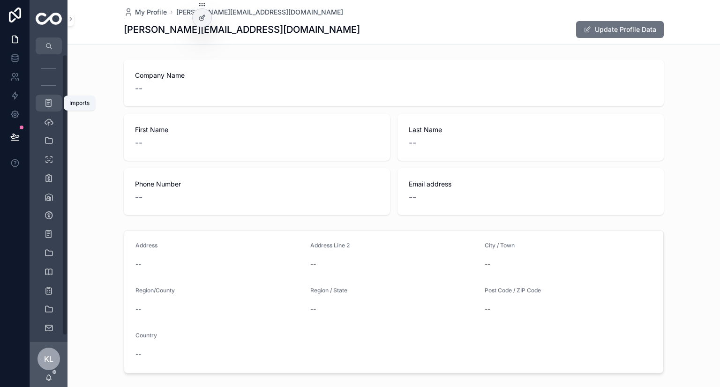 Image resolution: width=720 pixels, height=387 pixels. Describe the element at coordinates (512, 290) in the screenshot. I see `span: Post Code / ZIP Code` at that location.